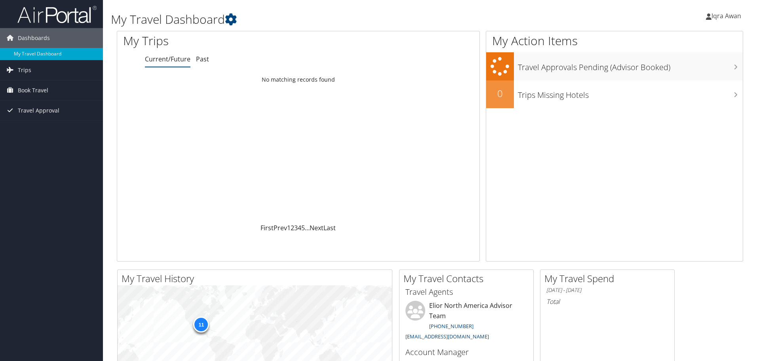  What do you see at coordinates (292, 228) in the screenshot?
I see `a: 2` at bounding box center [292, 228].